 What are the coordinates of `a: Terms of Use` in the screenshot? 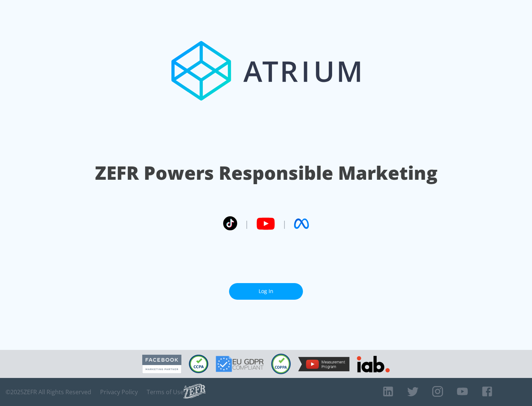 It's located at (165, 392).